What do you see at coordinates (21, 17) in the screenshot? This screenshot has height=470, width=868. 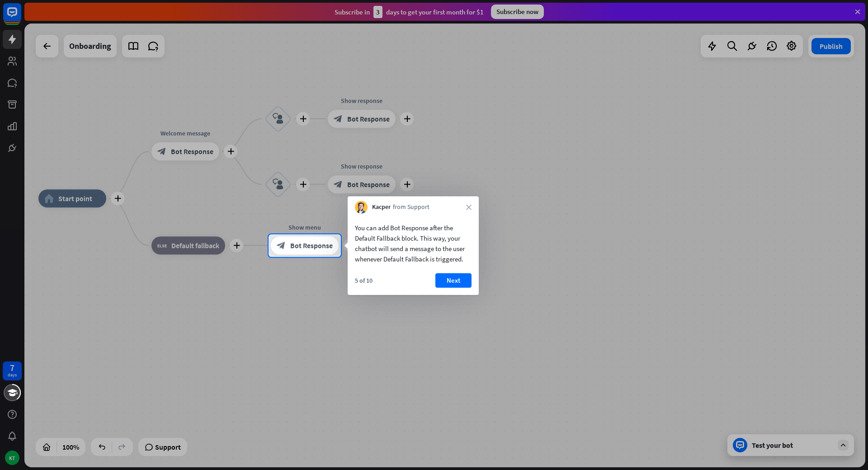 I see `button: Open LiveChat chat widget` at bounding box center [21, 17].